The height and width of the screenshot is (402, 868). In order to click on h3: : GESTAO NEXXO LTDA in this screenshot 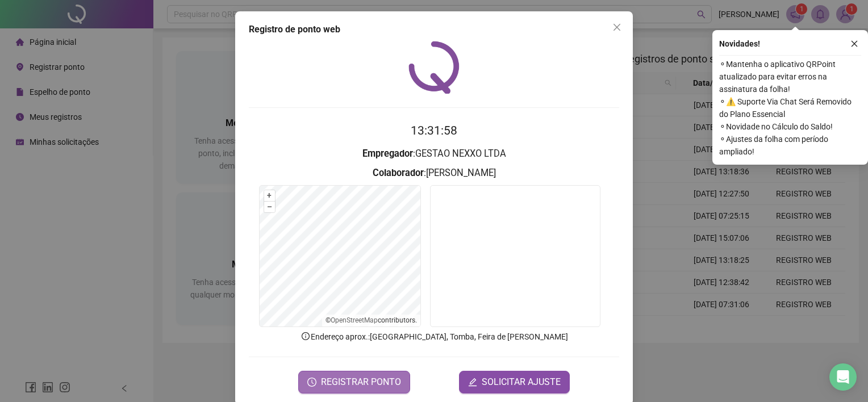, I will do `click(434, 154)`.